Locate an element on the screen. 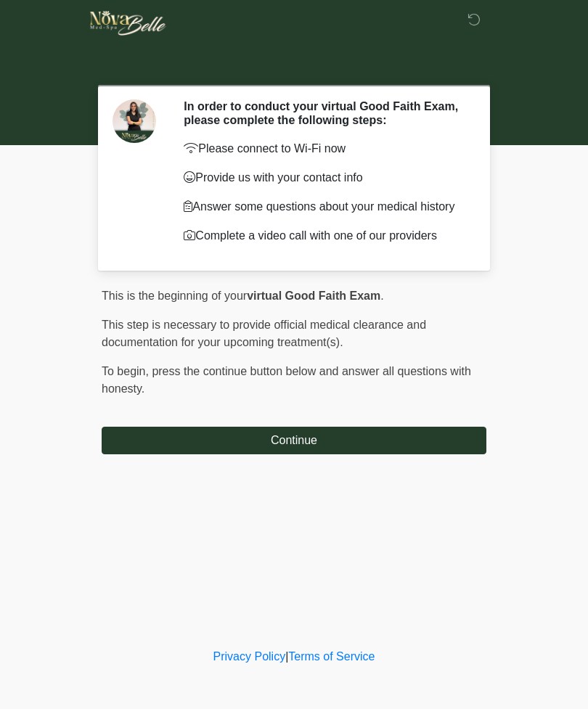 This screenshot has width=588, height=709. button: Continue is located at coordinates (294, 440).